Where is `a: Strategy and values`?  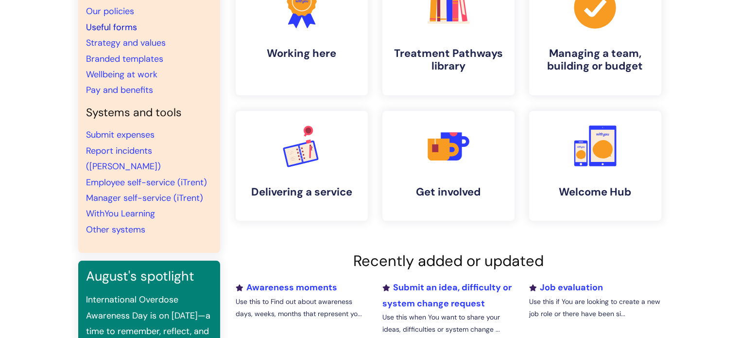
a: Strategy and values is located at coordinates (126, 43).